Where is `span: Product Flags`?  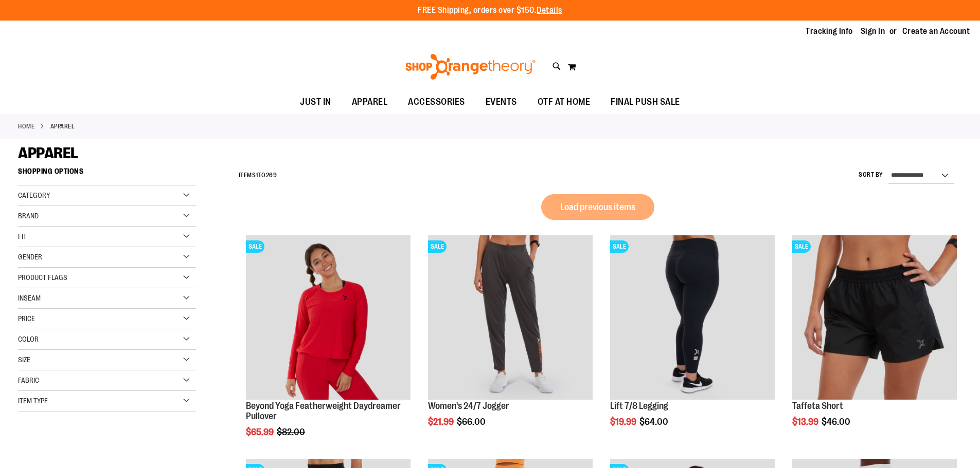
span: Product Flags is located at coordinates (43, 278).